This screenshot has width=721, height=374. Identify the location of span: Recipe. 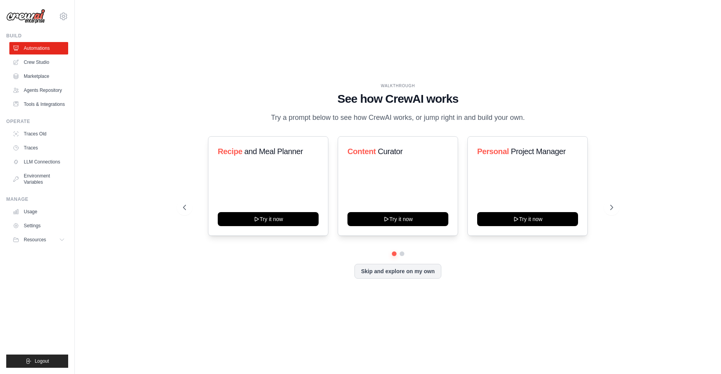
(230, 152).